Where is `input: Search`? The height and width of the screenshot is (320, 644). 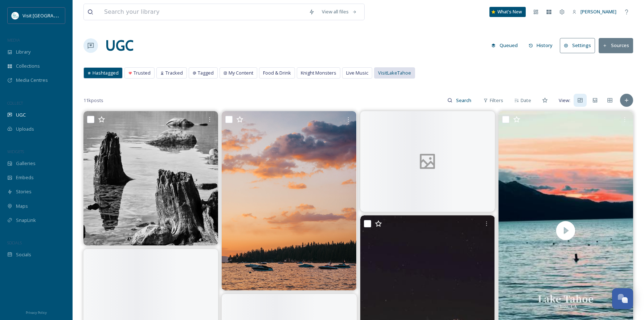
input: Search is located at coordinates (464, 100).